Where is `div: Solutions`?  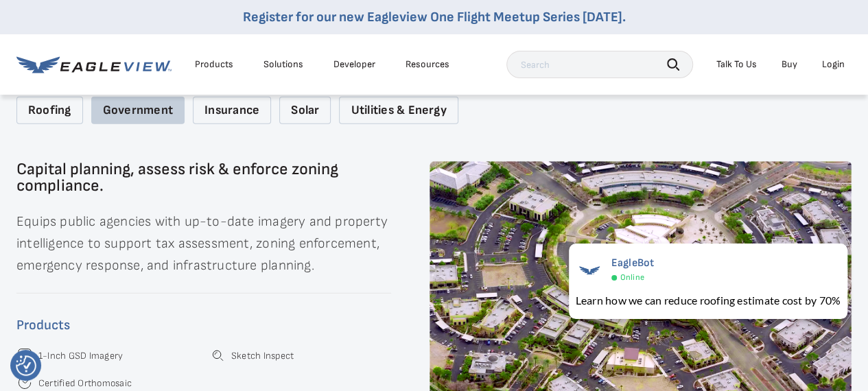
div: Solutions is located at coordinates (283, 65).